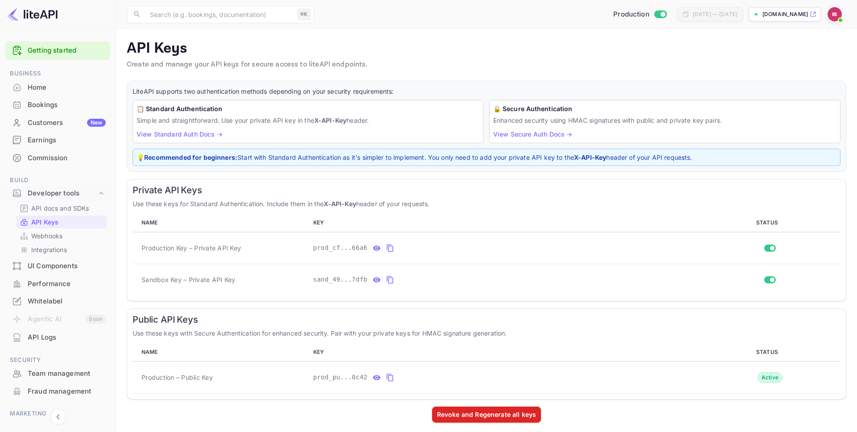 This screenshot has height=432, width=857. I want to click on span: Production – Public Key, so click(177, 377).